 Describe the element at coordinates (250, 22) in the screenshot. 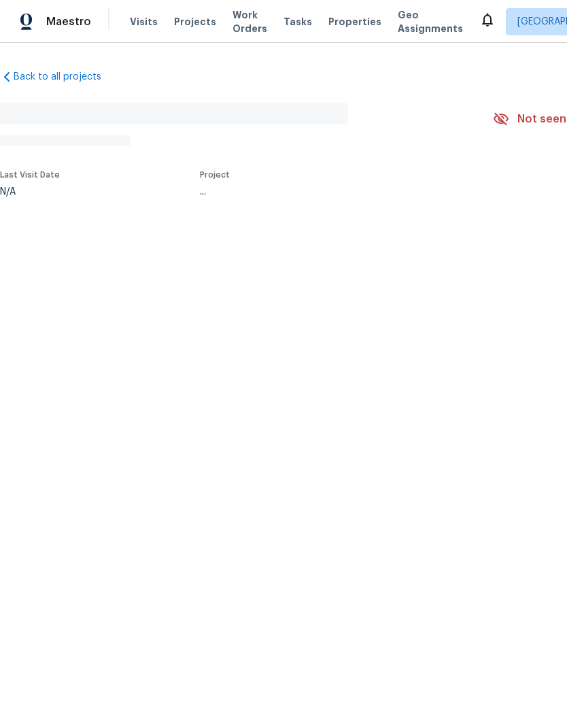

I see `span: Work Orders` at that location.